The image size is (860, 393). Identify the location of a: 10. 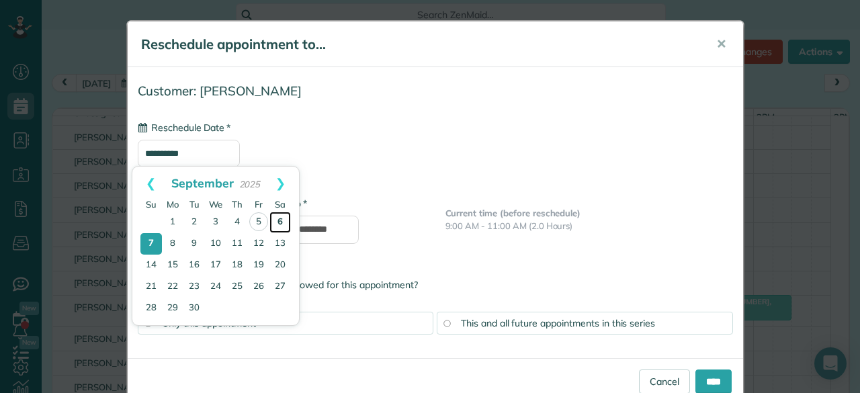
(216, 244).